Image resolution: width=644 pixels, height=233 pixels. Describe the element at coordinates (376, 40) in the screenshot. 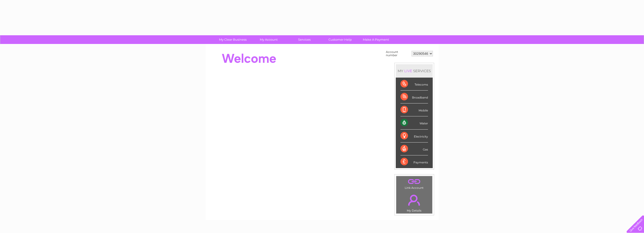

I see `a: Make A Payment` at that location.